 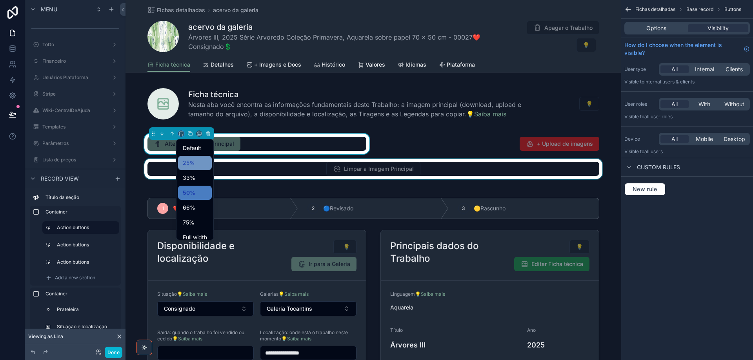 I want to click on span: Full width, so click(x=195, y=238).